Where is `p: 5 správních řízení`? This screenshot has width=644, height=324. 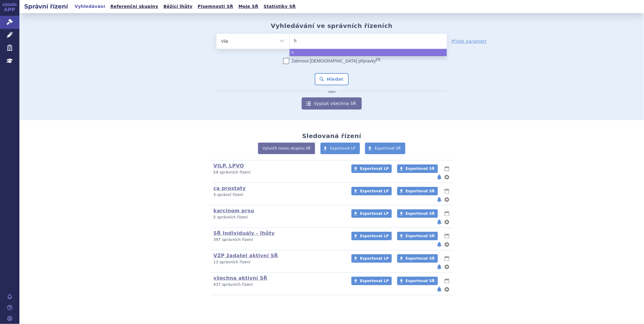
p: 5 správních řízení is located at coordinates (278, 217).